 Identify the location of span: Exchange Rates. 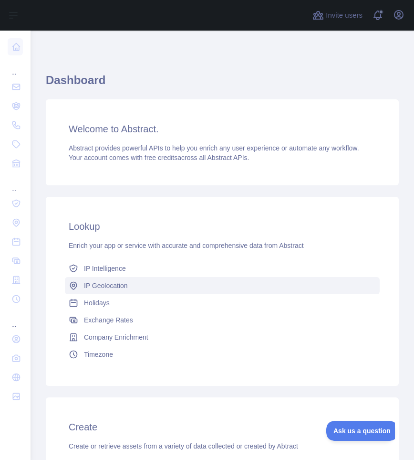
(108, 320).